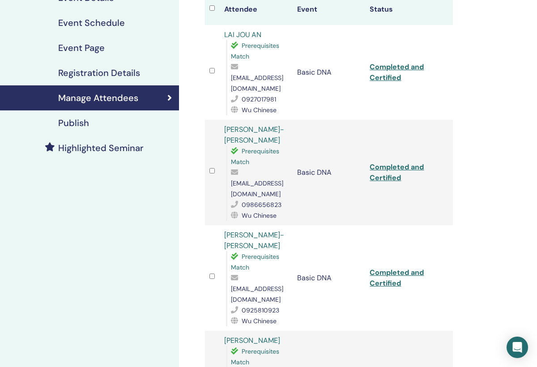 This screenshot has height=367, width=537. Describe the element at coordinates (243, 34) in the screenshot. I see `a: LAI JOU AN` at that location.